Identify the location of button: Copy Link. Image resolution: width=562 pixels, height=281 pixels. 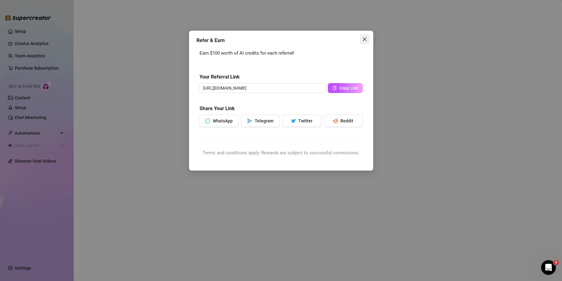
(346, 88).